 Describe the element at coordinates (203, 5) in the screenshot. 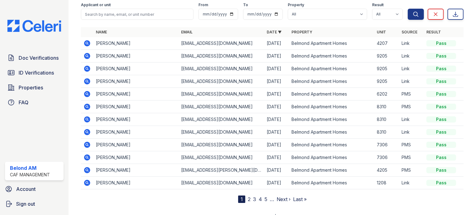

I see `label: From` at that location.